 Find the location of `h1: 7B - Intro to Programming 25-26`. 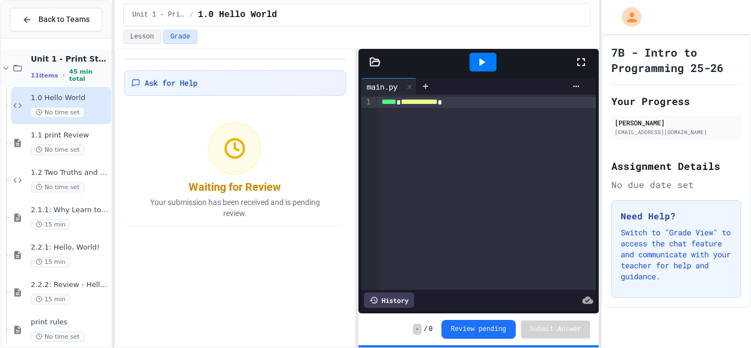

h1: 7B - Intro to Programming 25-26 is located at coordinates (676, 60).